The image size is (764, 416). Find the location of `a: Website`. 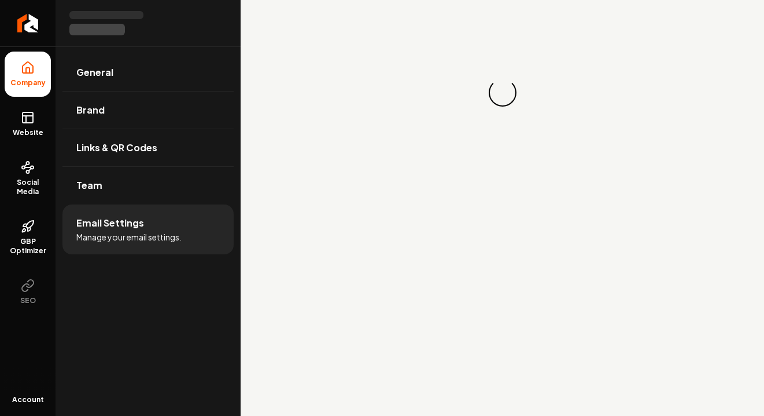

a: Website is located at coordinates (28, 124).